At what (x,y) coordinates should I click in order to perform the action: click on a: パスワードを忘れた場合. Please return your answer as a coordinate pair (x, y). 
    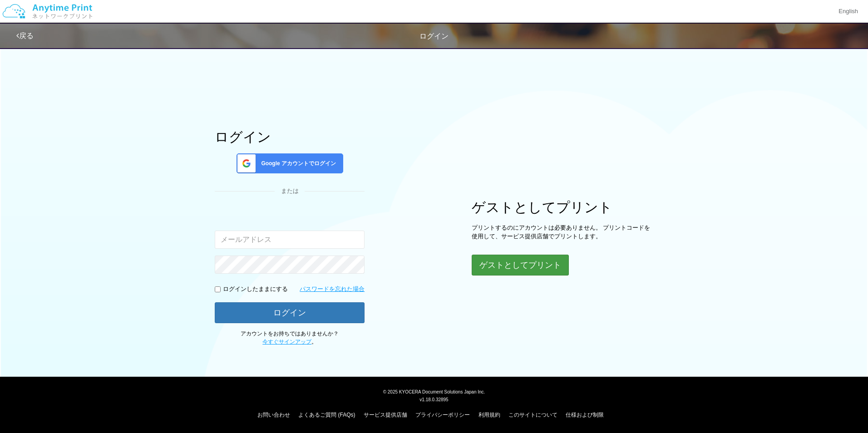
    Looking at the image, I should click on (332, 290).